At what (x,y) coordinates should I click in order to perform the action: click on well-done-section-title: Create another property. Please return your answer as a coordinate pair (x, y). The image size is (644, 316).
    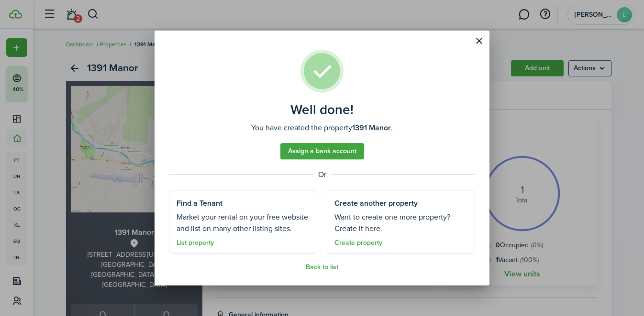
    Looking at the image, I should click on (376, 203).